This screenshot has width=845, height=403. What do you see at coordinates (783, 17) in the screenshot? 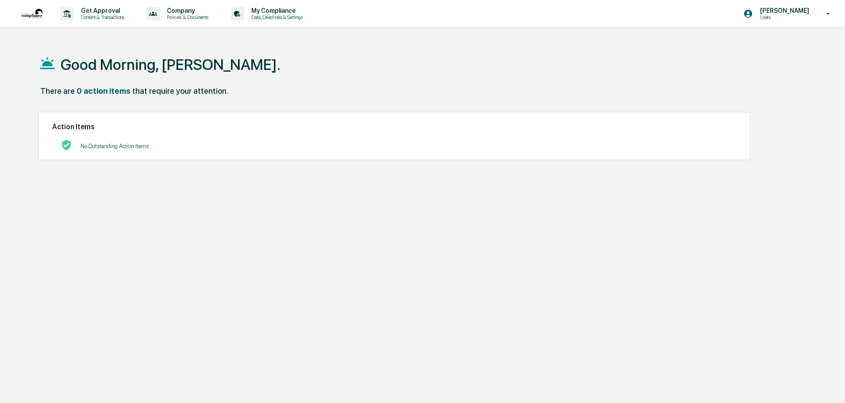
I see `p: Users` at bounding box center [783, 17].